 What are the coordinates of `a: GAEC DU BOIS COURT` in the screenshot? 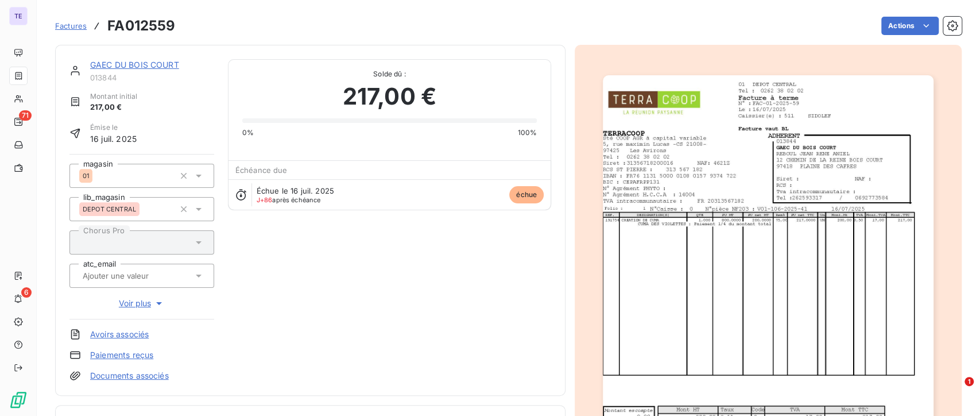 It's located at (134, 64).